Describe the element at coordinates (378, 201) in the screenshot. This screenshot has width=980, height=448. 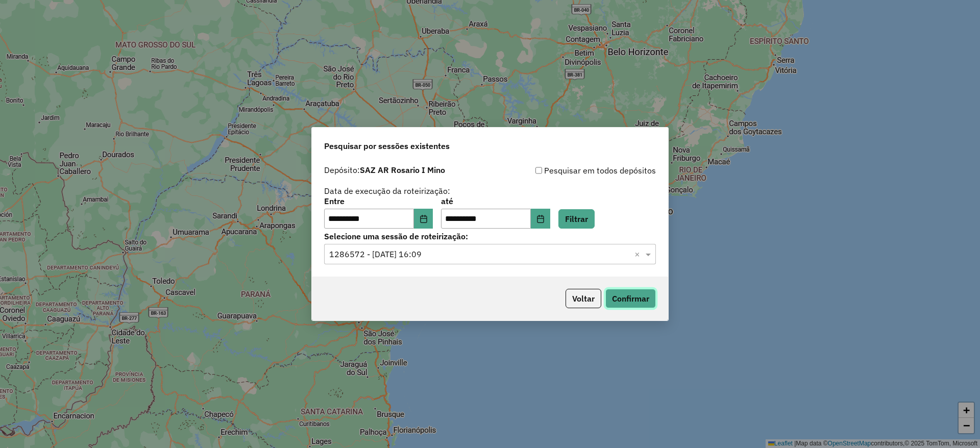
I see `label: Entre` at that location.